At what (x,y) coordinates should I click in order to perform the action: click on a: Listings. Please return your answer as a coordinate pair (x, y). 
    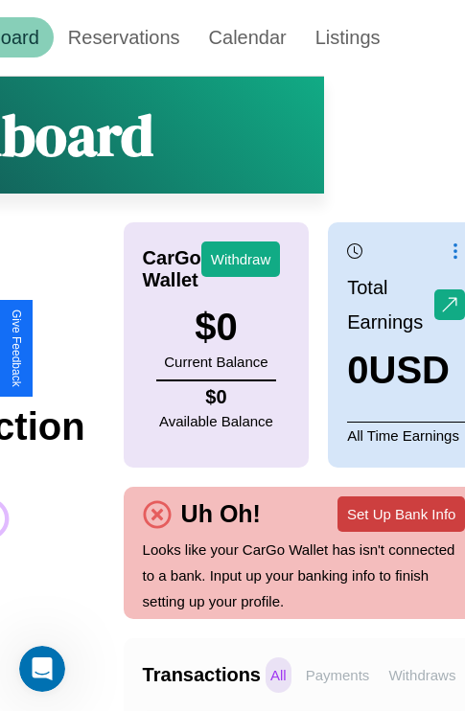
    Looking at the image, I should click on (348, 37).